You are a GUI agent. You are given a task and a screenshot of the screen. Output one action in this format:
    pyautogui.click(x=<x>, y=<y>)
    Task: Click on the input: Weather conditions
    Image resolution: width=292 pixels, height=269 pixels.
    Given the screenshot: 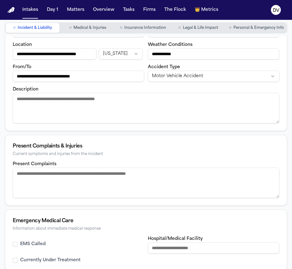 What is the action you would take?
    pyautogui.click(x=213, y=54)
    